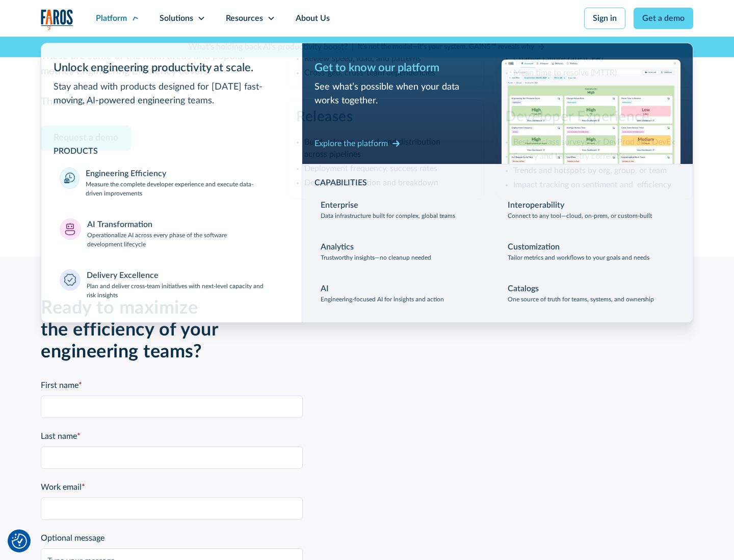  I want to click on div: AI Transformation, so click(119, 225).